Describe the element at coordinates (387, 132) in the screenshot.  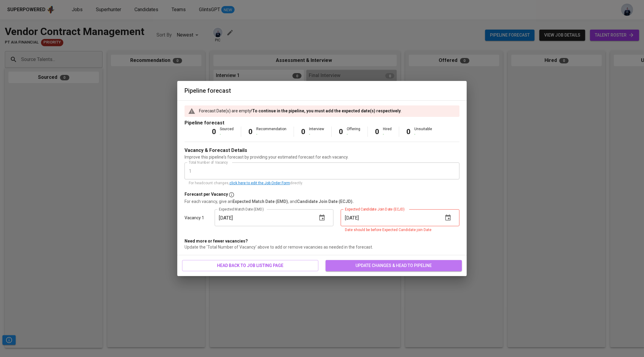
I see `div: Hired` at that location.